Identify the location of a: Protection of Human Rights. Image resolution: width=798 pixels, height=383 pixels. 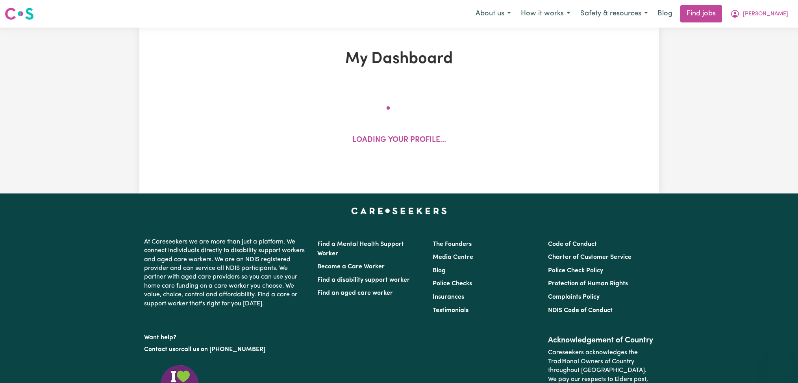
(588, 284).